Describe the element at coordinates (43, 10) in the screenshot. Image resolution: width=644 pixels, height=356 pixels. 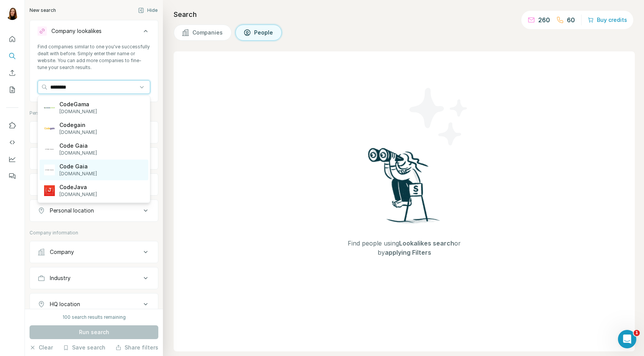
I see `div: New search` at that location.